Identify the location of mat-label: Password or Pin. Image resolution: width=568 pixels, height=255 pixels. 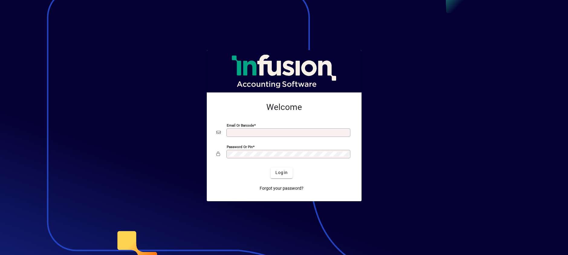
(240, 147).